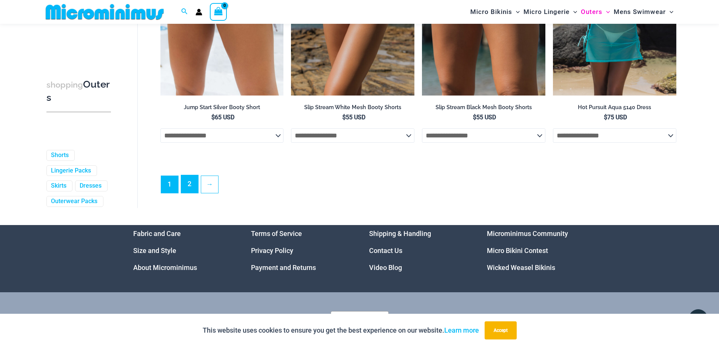 This screenshot has height=347, width=719. What do you see at coordinates (74, 201) in the screenshot?
I see `a: Outerwear Packs` at bounding box center [74, 201].